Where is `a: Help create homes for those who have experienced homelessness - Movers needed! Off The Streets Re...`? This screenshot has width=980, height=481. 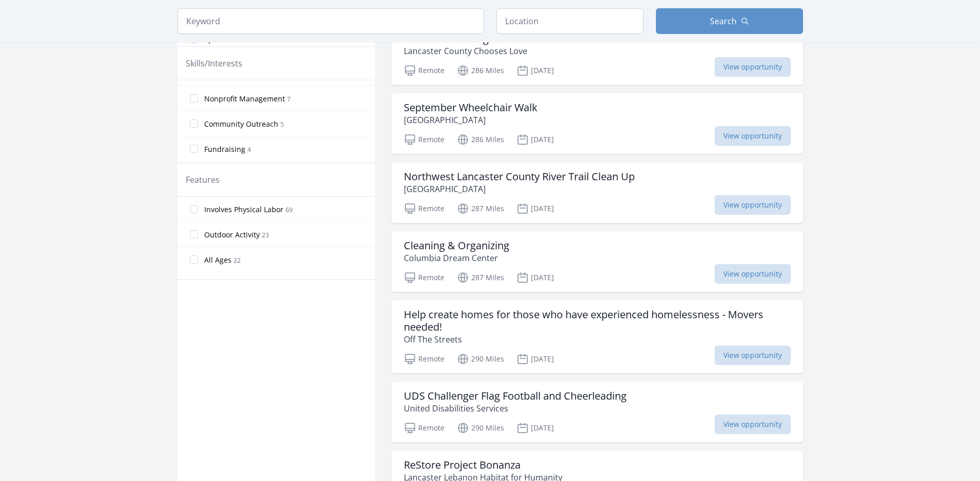 a: Help create homes for those who have experienced homelessness - Movers needed! Off The Streets Re... is located at coordinates (597, 337).